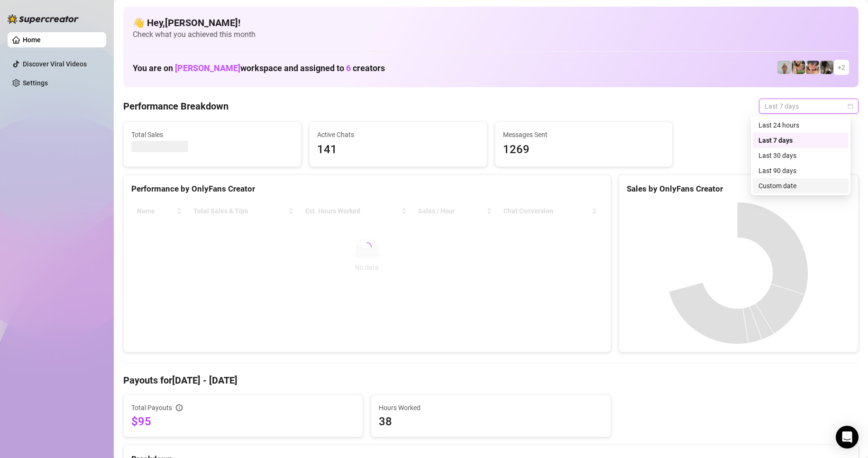 Image resolution: width=868 pixels, height=458 pixels. What do you see at coordinates (348, 68) in the screenshot?
I see `span: 6` at bounding box center [348, 68].